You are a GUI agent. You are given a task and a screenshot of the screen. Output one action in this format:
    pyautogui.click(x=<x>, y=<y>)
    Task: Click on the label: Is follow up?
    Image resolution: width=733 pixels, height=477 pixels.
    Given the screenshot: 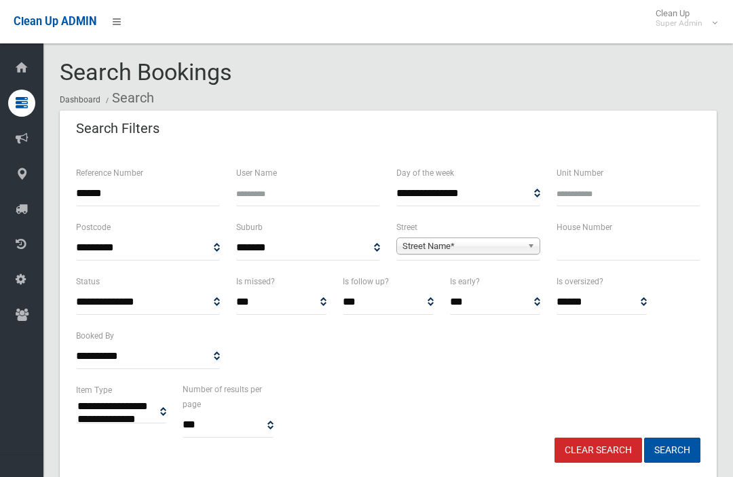 What is the action you would take?
    pyautogui.click(x=366, y=282)
    